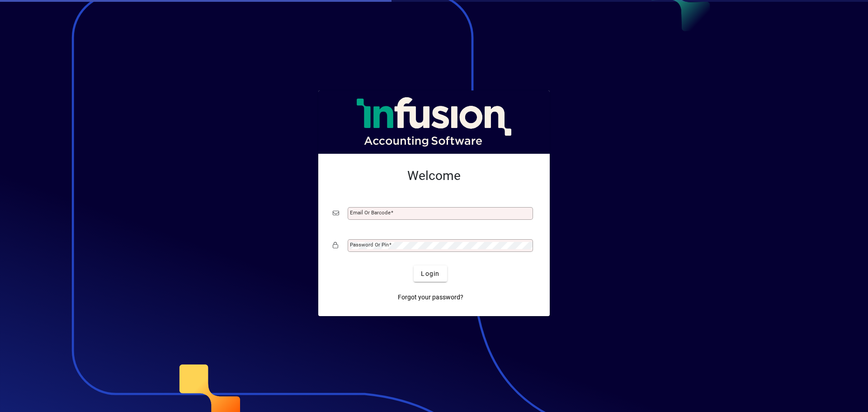 This screenshot has height=412, width=868. Describe the element at coordinates (370, 212) in the screenshot. I see `mat-label: Email or Barcode` at that location.